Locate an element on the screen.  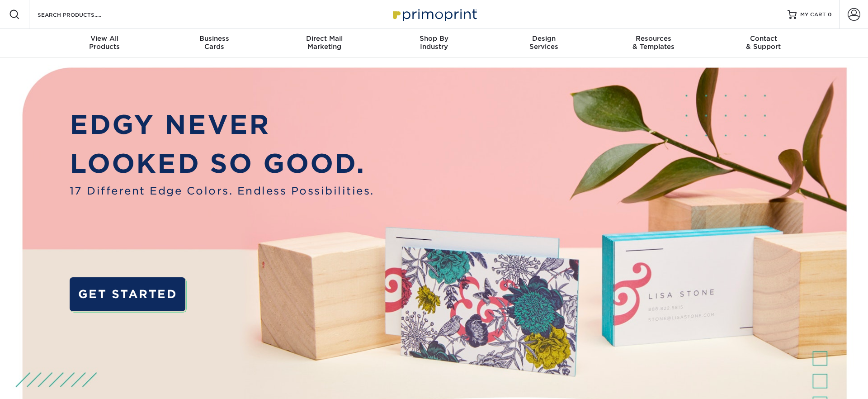
span: Resources is located at coordinates (654, 39).